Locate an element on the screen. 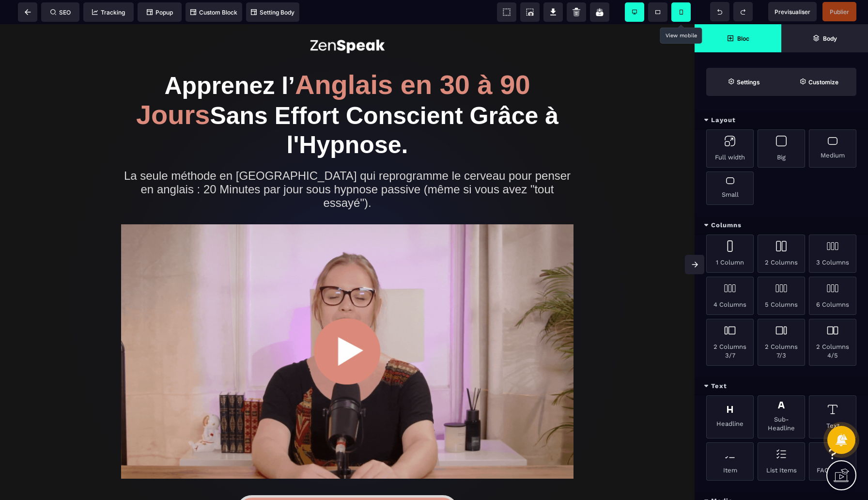 The width and height of the screenshot is (868, 500). div: 5 Columns is located at coordinates (781, 296).